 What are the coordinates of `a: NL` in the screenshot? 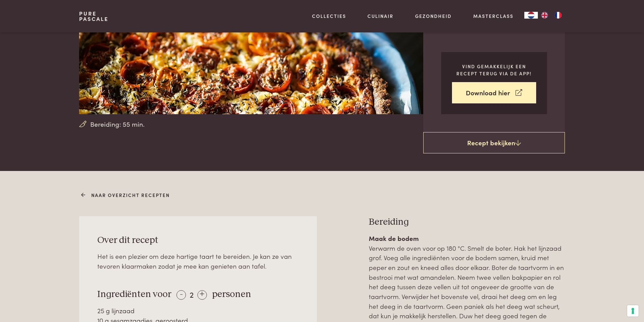 It's located at (531, 15).